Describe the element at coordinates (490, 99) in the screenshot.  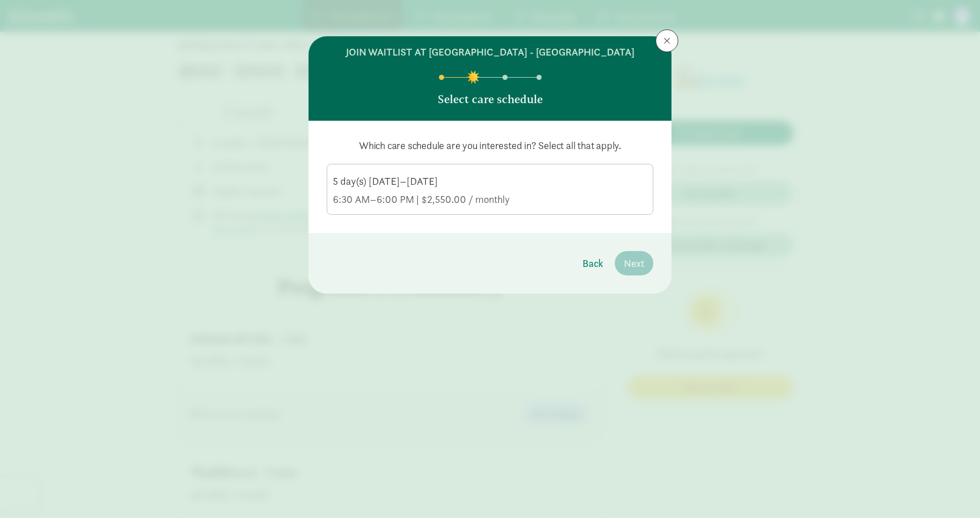
I see `p: Select care schedule` at that location.